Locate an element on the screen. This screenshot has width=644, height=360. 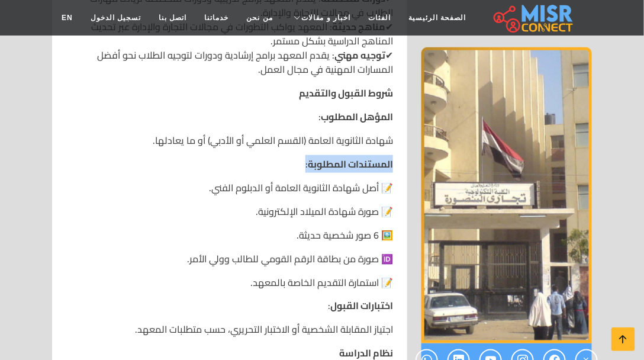
strong: شروط القبول والتقديم is located at coordinates (346, 93).